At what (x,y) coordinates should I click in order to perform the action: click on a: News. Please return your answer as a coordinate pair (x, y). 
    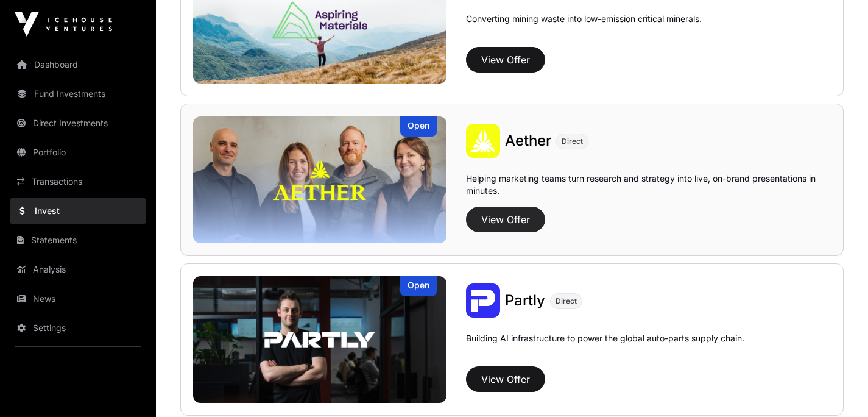
    Looking at the image, I should click on (78, 299).